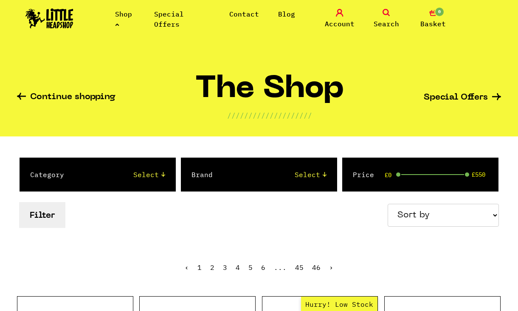 Image resolution: width=518 pixels, height=311 pixels. I want to click on span: Search, so click(386, 24).